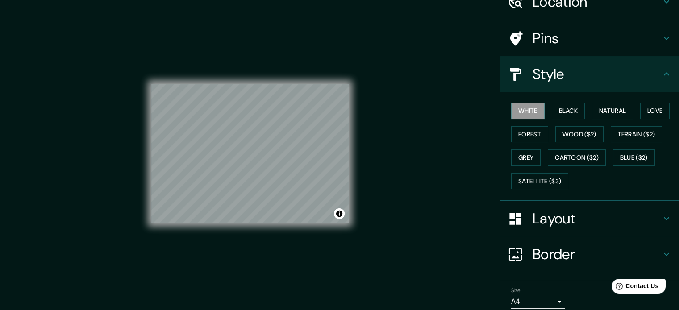 The height and width of the screenshot is (310, 679). What do you see at coordinates (538, 302) in the screenshot?
I see `div: A4` at bounding box center [538, 302].